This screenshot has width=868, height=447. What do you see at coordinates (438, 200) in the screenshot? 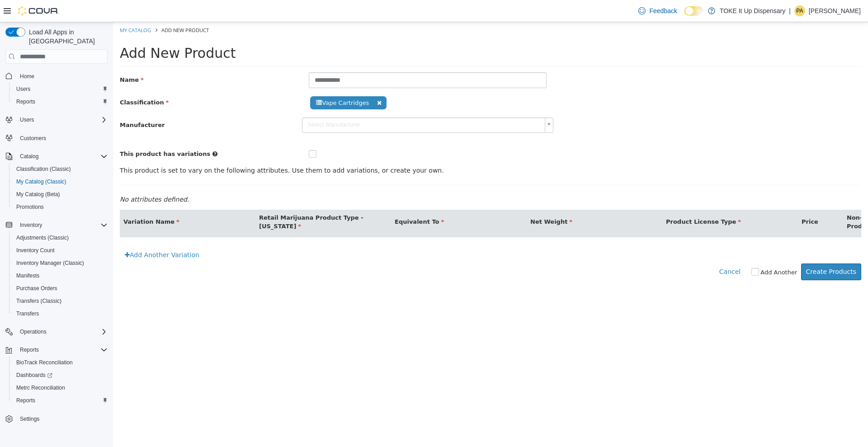
I see `span: Net Weight` at bounding box center [438, 200].